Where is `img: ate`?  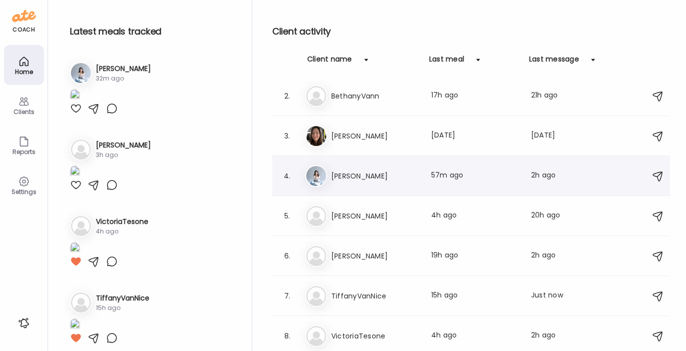
img: ate is located at coordinates (24, 16).